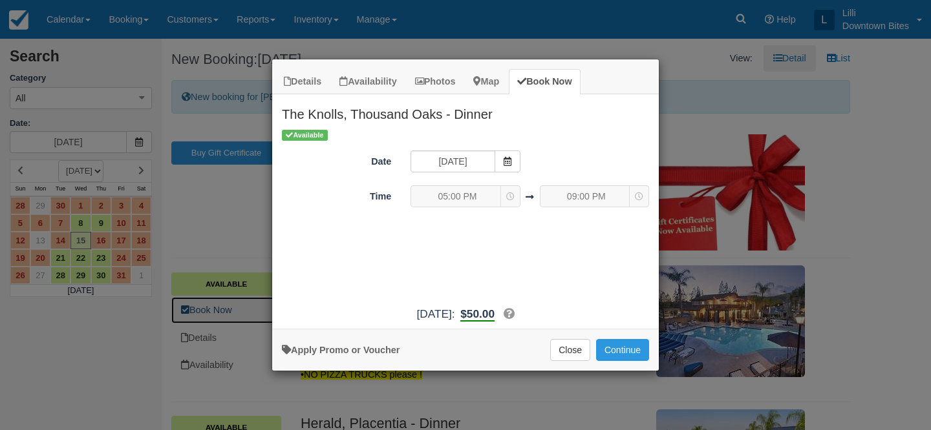 The height and width of the screenshot is (430, 931). Describe the element at coordinates (304, 135) in the screenshot. I see `span: Available` at that location.